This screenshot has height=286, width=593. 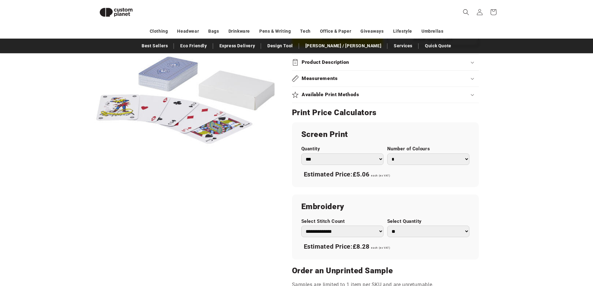 I want to click on a: Eco Friendly, so click(x=193, y=46).